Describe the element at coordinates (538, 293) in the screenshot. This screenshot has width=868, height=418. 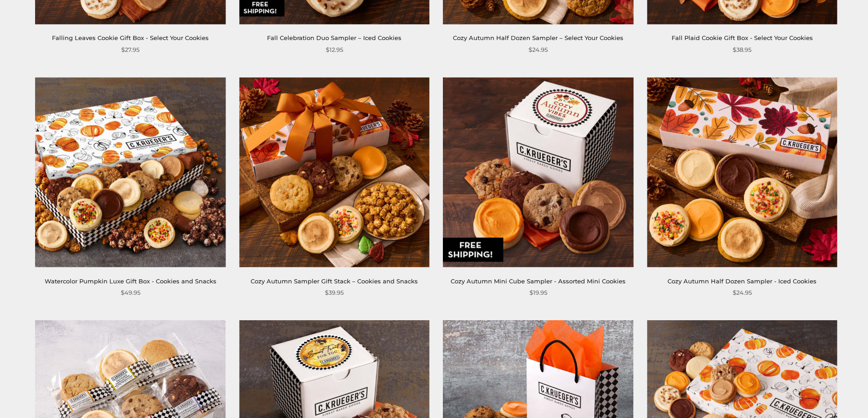
I see `span: $19.95` at that location.